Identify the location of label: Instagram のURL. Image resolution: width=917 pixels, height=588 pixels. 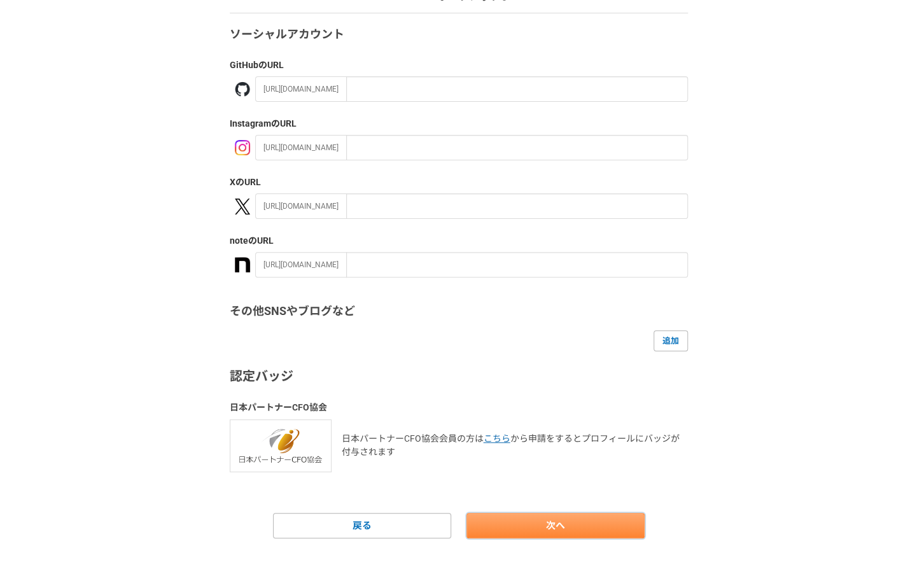
(458, 124).